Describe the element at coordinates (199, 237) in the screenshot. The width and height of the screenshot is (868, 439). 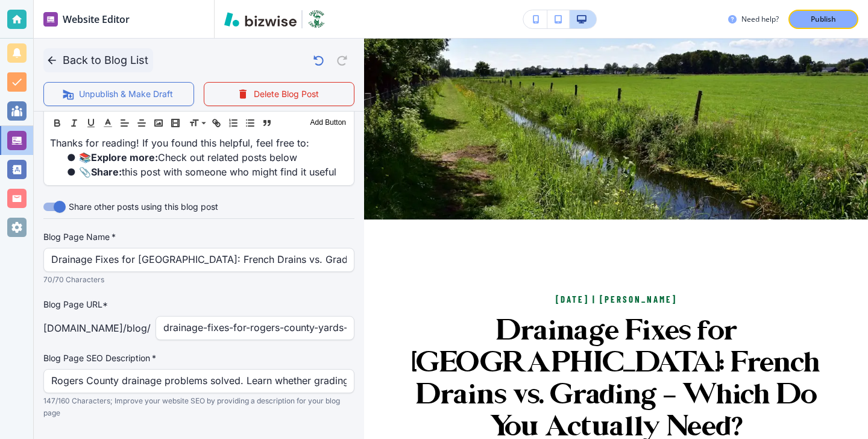
I see `label: Blog Page Name` at that location.